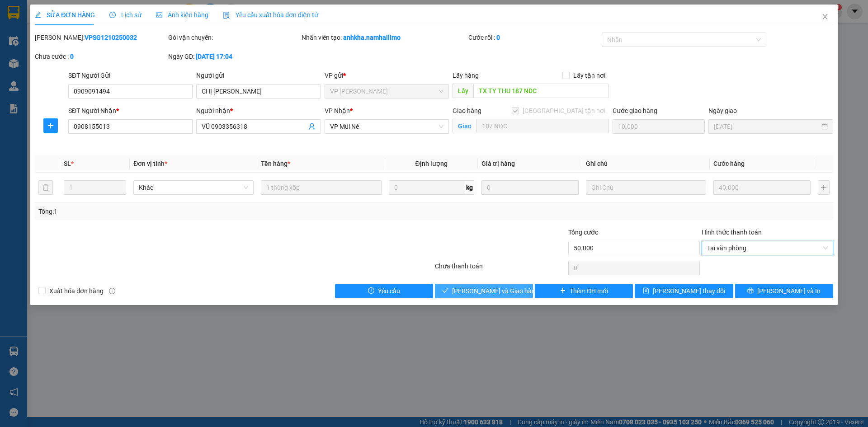  I want to click on div: VP gửi, so click(387, 75).